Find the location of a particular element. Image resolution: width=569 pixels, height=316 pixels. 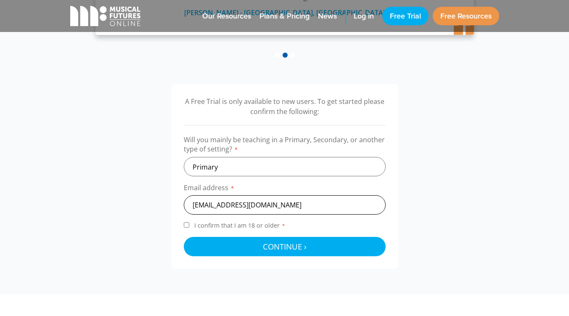

input: I confirm that I am 18 or older* is located at coordinates (186, 225).